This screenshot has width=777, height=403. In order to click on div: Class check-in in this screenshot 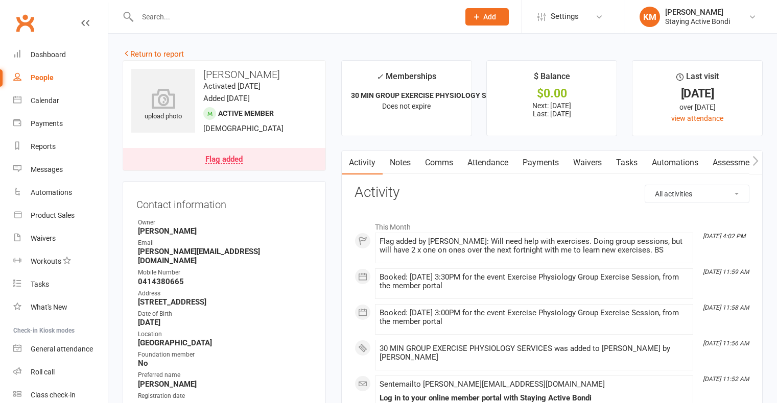, I will do `click(53, 395)`.